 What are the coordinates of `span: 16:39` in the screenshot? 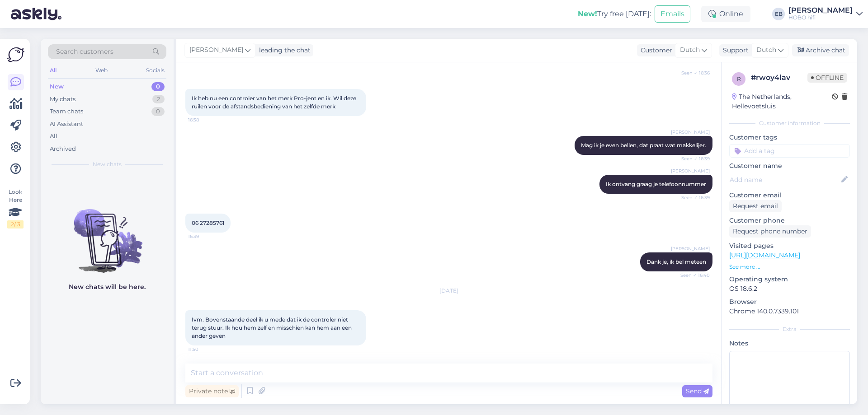 It's located at (205, 236).